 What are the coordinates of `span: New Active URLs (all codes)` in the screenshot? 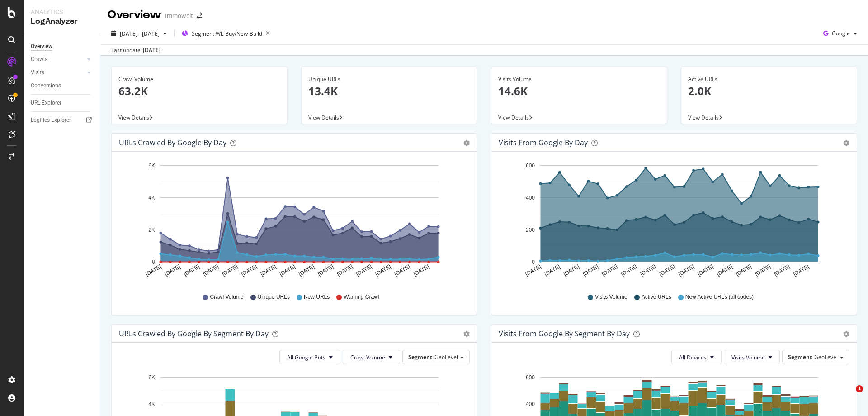 It's located at (719, 297).